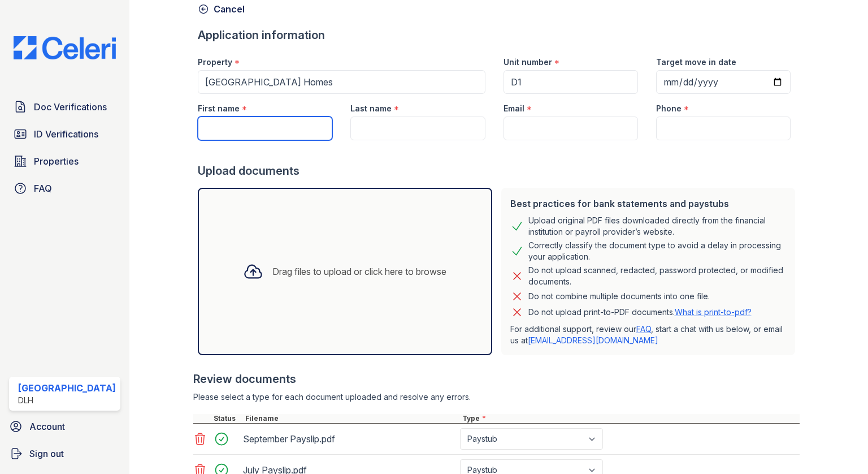 The height and width of the screenshot is (474, 868). I want to click on a: Doc Verifications, so click(64, 107).